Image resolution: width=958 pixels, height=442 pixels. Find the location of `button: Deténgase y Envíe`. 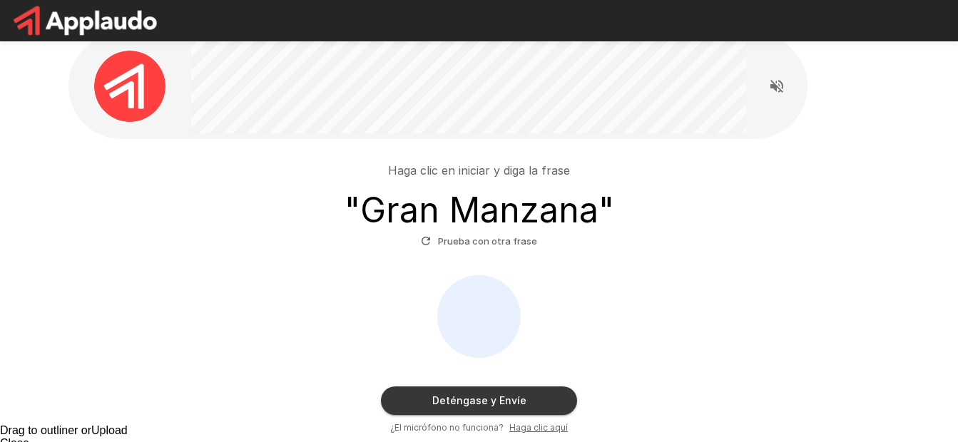

button: Deténgase y Envíe is located at coordinates (479, 401).